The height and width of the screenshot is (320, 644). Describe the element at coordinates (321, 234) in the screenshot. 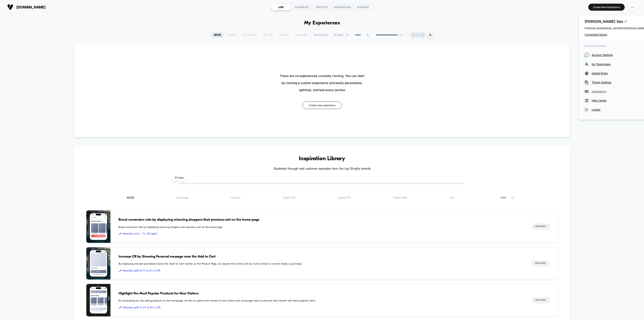

I see `span: Potential of 5% - 7% CR Uplift.` at that location.